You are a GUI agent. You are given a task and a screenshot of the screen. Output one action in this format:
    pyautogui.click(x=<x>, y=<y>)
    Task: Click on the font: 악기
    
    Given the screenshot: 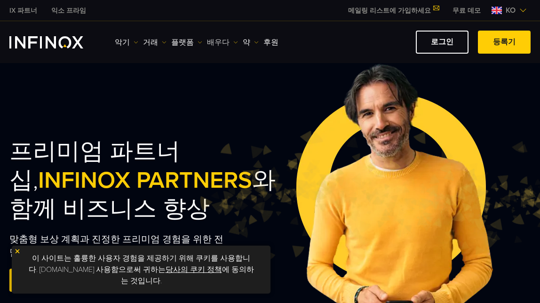 What is the action you would take?
    pyautogui.click(x=122, y=42)
    